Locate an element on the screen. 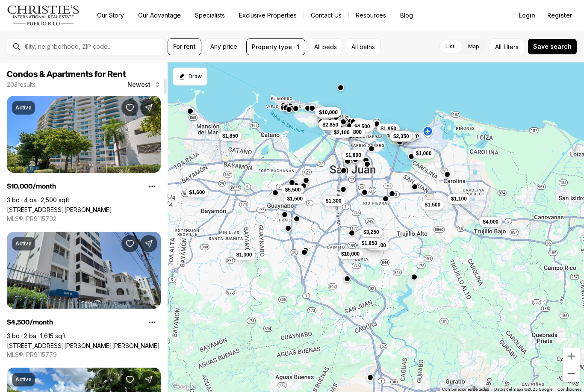  button: Save Property: 60 TAFT #4 is located at coordinates (130, 243).